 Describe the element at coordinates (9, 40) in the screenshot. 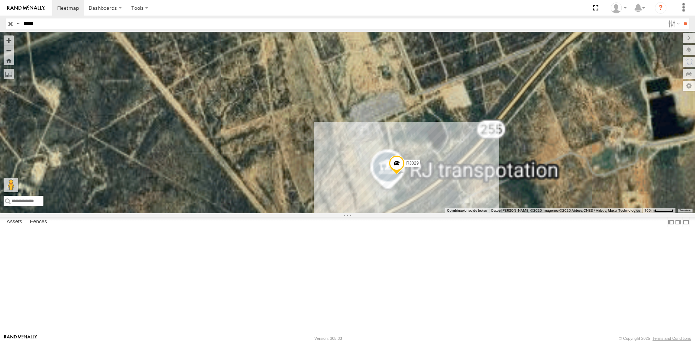

I see `button: Zoom in` at that location.